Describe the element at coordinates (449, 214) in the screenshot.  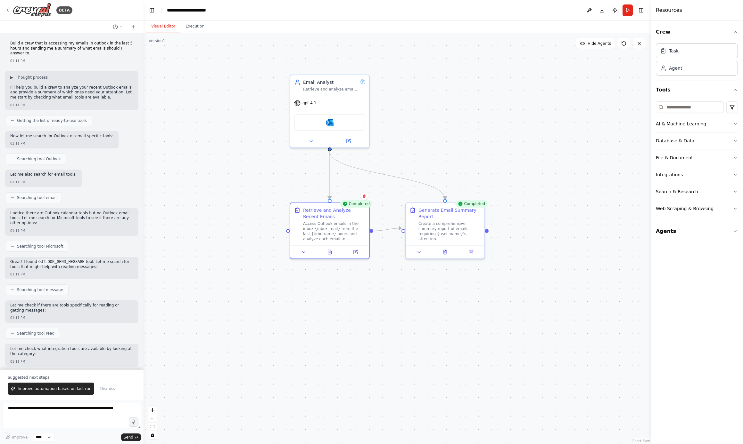
I see `div: Generate Email Summary Report` at that location.